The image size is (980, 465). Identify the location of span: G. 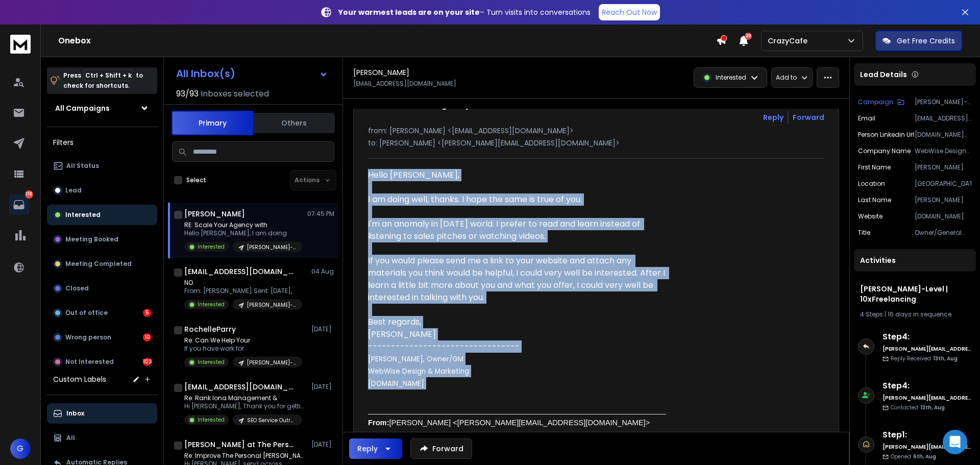
(20, 448).